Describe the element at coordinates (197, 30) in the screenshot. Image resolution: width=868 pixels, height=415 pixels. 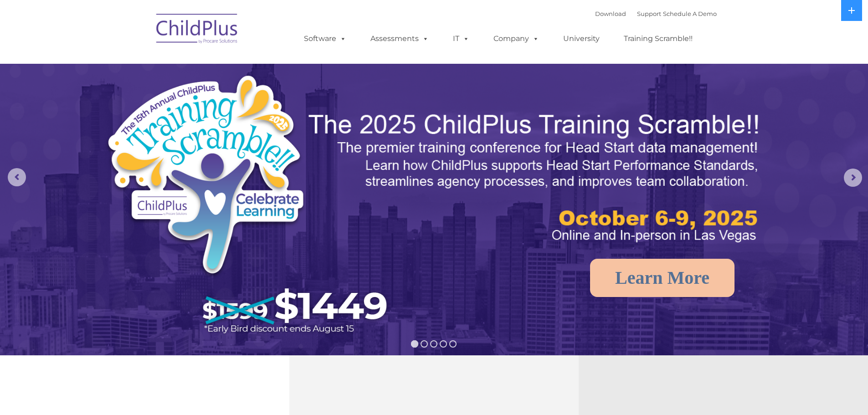
I see `img: ChildPlus by Procare Solutions` at that location.